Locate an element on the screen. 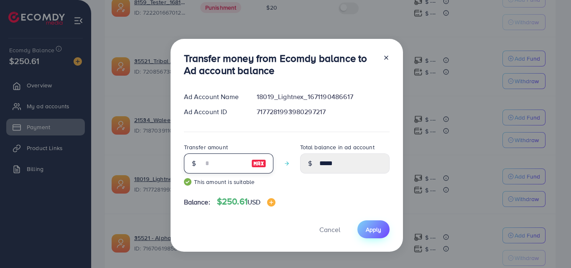 This screenshot has width=571, height=268. div: 18019_Lightnex_1671190486617 is located at coordinates (323, 97).